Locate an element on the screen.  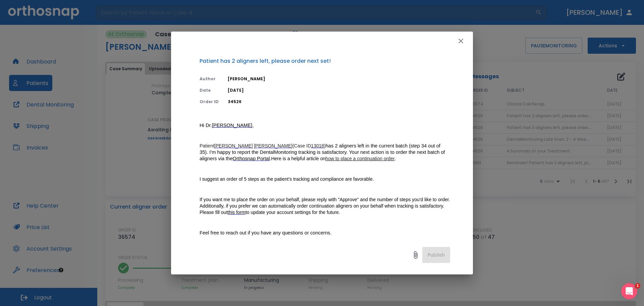
a: 13018 is located at coordinates (317, 146).